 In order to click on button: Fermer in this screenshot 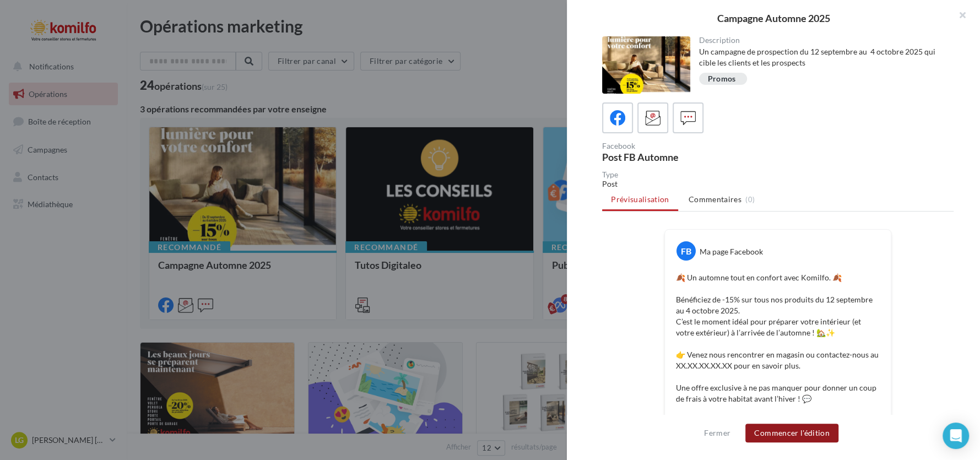, I will do `click(718, 433)`.